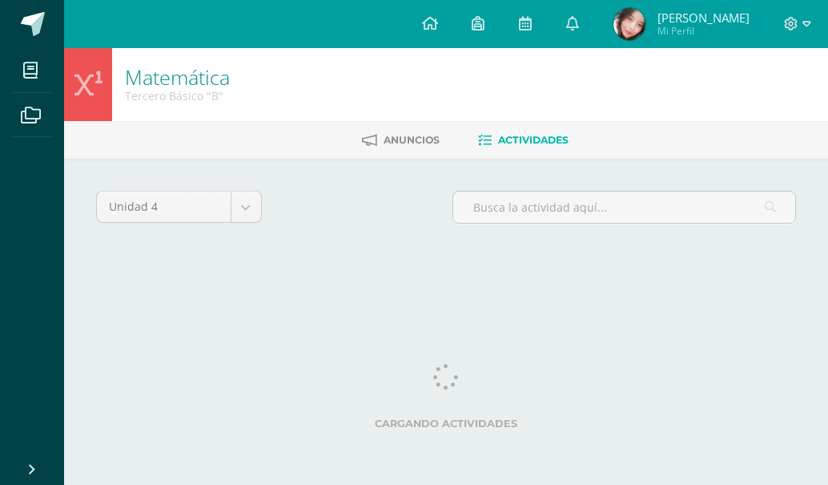 This screenshot has width=828, height=485. Describe the element at coordinates (523, 140) in the screenshot. I see `a: Actividades` at that location.